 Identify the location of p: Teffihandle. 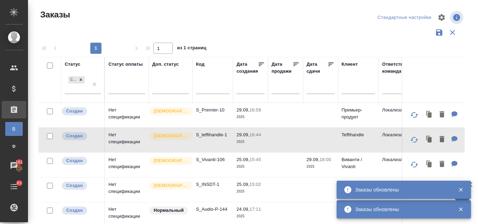
(358, 135).